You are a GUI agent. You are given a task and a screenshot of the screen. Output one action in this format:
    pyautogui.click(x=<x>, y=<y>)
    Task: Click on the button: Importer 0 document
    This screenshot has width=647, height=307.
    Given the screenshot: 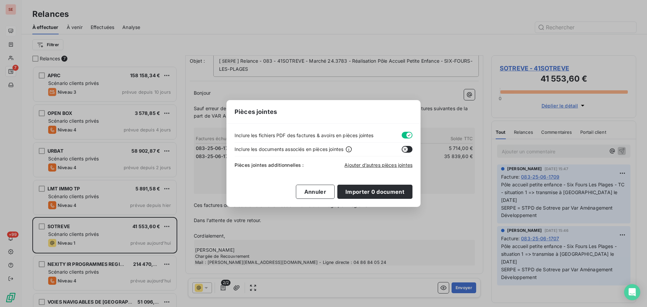 What is the action you would take?
    pyautogui.click(x=375, y=192)
    